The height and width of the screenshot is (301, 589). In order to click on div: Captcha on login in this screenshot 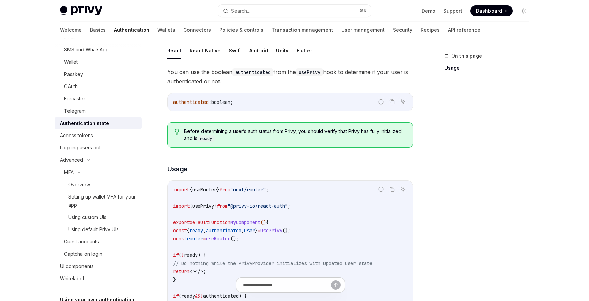, I will do `click(83, 254)`.